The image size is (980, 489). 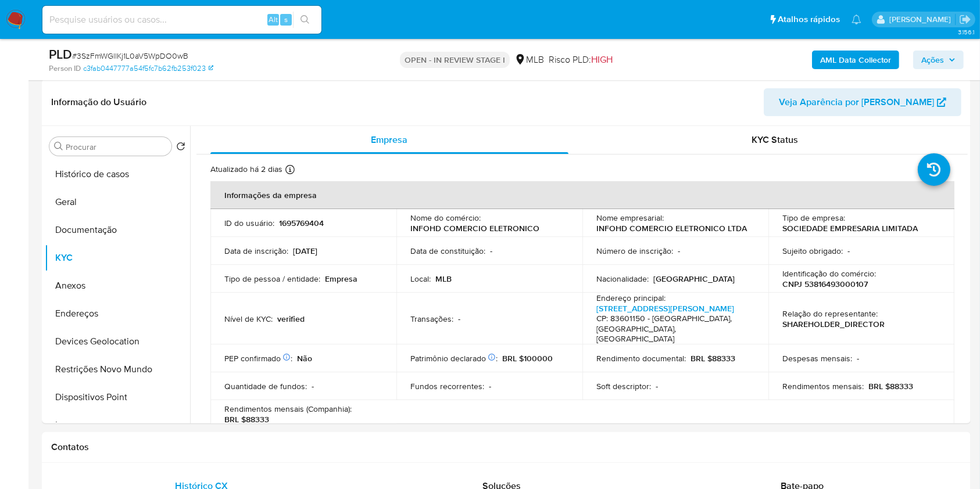 What do you see at coordinates (775, 139) in the screenshot?
I see `span: KYC Status` at bounding box center [775, 139].